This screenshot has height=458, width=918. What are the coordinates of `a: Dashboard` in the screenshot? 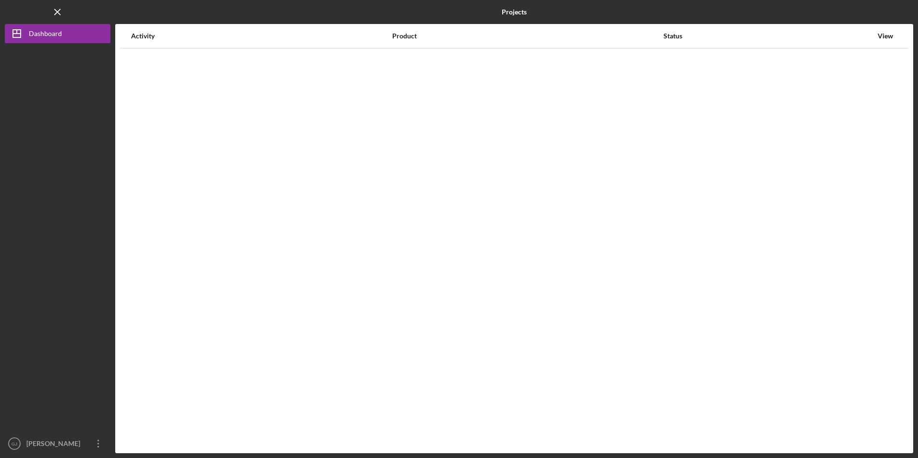 It's located at (58, 34).